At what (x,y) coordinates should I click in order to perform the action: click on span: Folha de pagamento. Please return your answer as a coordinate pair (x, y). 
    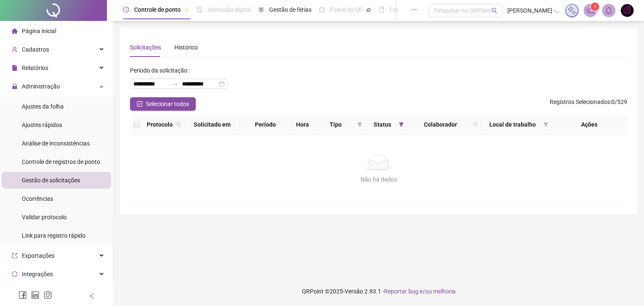
    Looking at the image, I should click on (416, 10).